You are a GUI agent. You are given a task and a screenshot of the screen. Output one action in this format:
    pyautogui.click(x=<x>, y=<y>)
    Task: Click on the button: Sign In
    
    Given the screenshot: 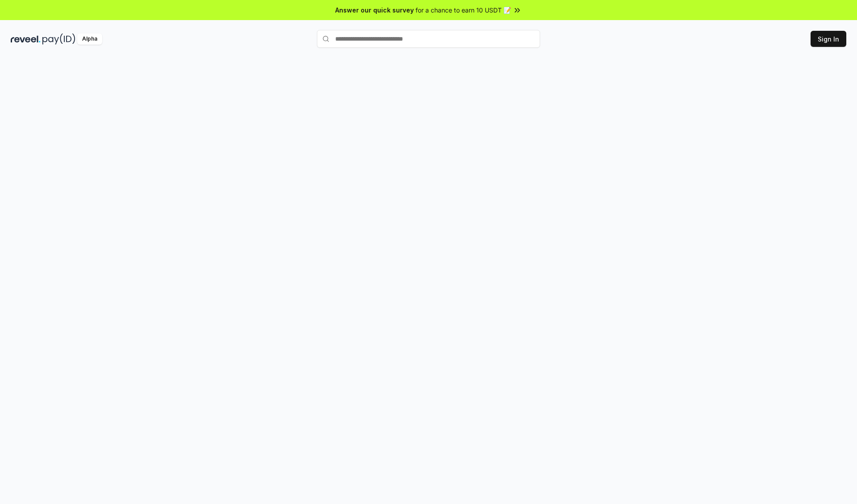 What is the action you would take?
    pyautogui.click(x=829, y=39)
    